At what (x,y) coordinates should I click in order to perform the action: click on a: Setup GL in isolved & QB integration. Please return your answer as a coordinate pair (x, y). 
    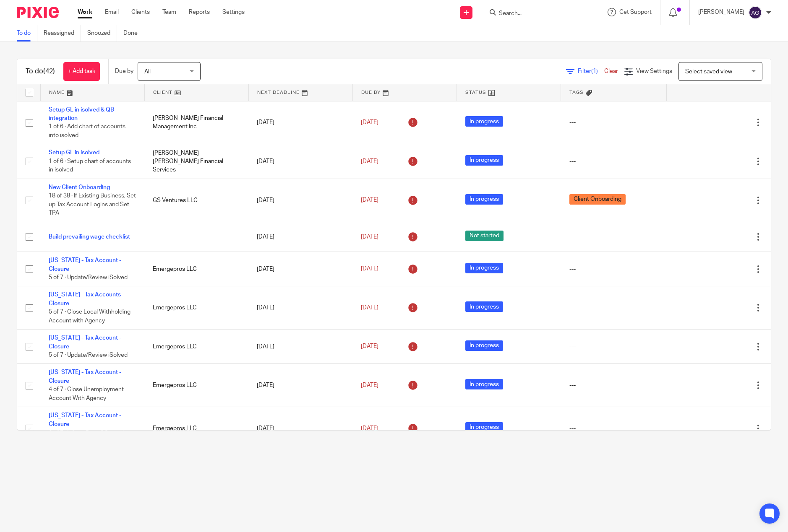
    Looking at the image, I should click on (81, 114).